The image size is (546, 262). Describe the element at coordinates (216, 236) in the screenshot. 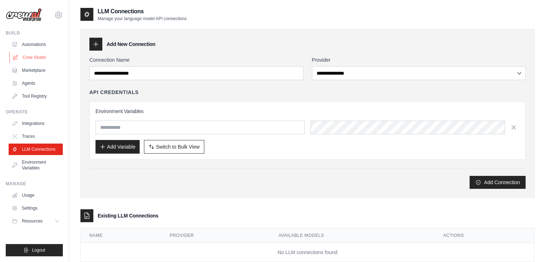

I see `th: Provider` at that location.